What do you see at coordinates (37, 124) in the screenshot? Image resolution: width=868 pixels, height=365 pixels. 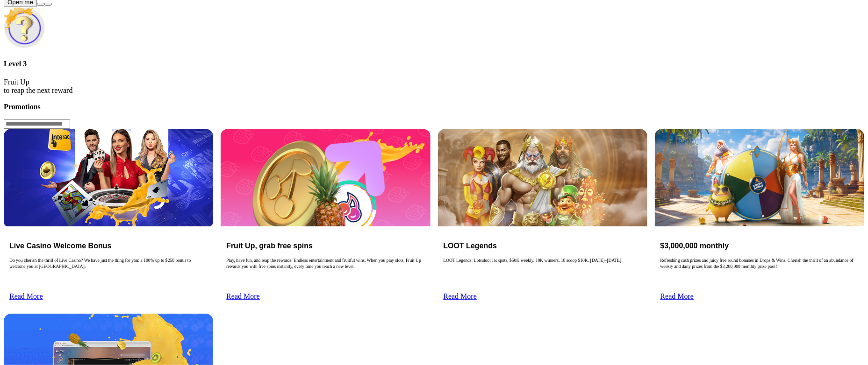 I see `input: Search` at bounding box center [37, 124].